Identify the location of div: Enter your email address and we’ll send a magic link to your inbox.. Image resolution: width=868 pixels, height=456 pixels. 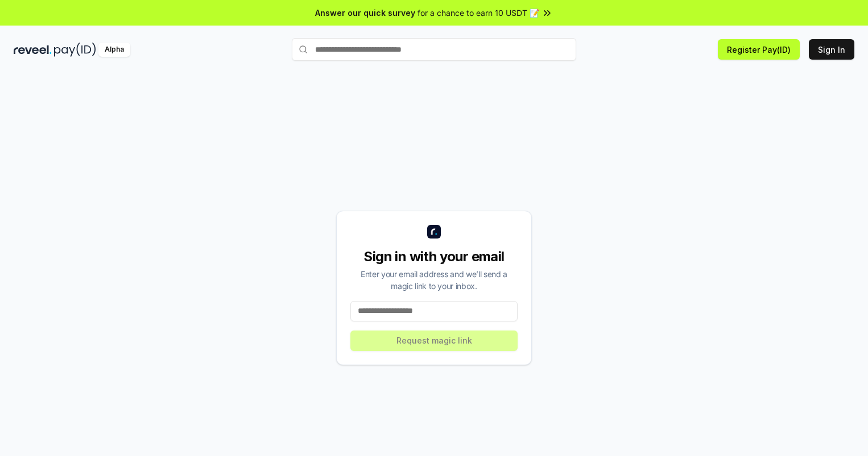
(434, 280).